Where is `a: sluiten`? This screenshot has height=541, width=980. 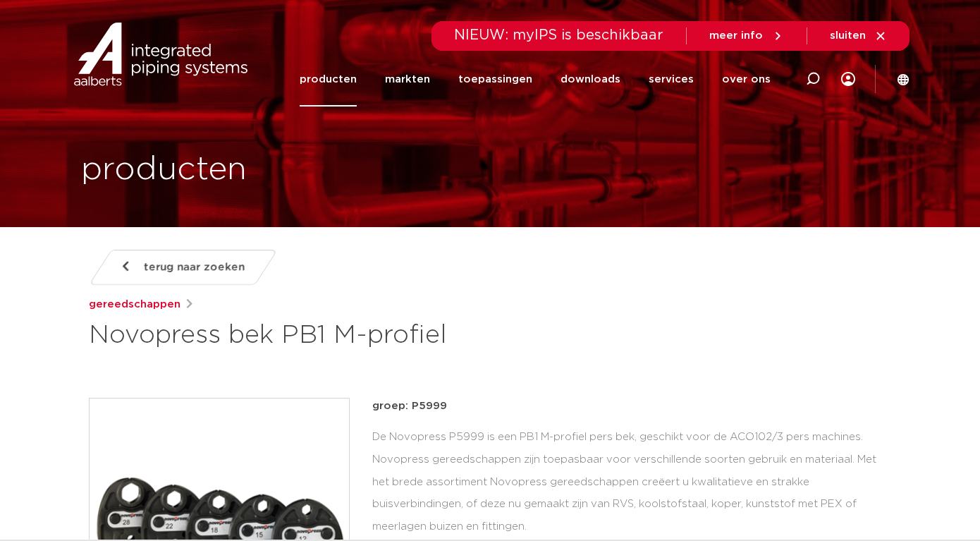 a: sluiten is located at coordinates (858, 36).